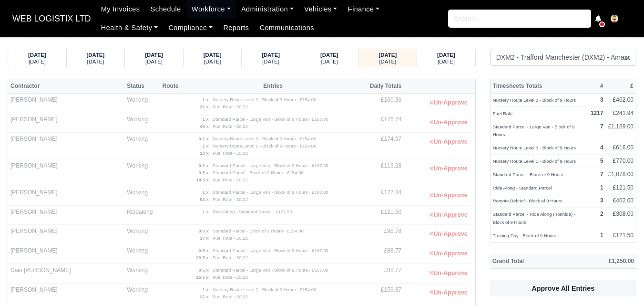 This screenshot has height=306, width=644. What do you see at coordinates (602, 174) in the screenshot?
I see `strong: 7` at bounding box center [602, 174].